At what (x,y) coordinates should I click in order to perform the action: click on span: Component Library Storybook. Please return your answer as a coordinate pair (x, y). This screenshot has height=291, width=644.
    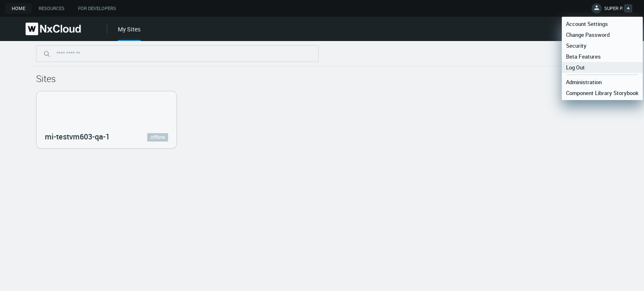
    Looking at the image, I should click on (602, 93).